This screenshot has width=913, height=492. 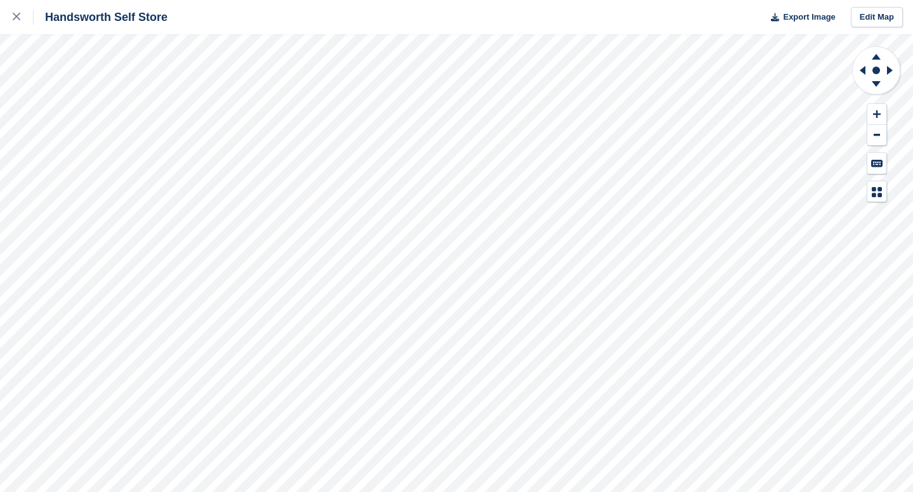 What do you see at coordinates (876, 17) in the screenshot?
I see `a: Edit Map` at bounding box center [876, 17].